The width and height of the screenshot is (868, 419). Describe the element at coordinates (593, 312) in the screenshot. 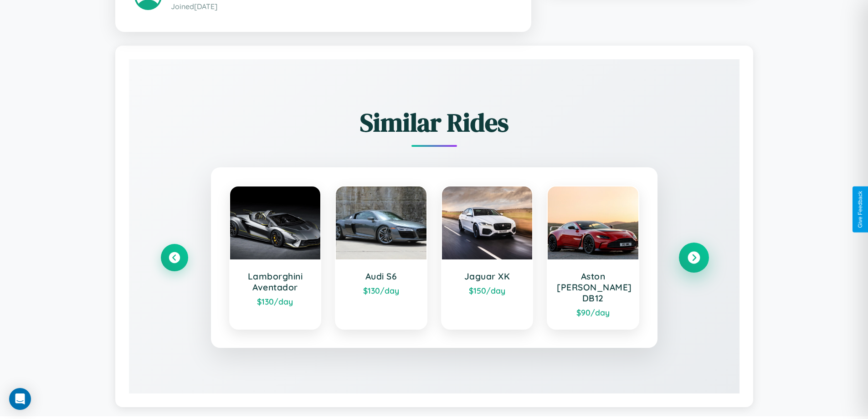

I see `div: $ 90 /day` at that location.